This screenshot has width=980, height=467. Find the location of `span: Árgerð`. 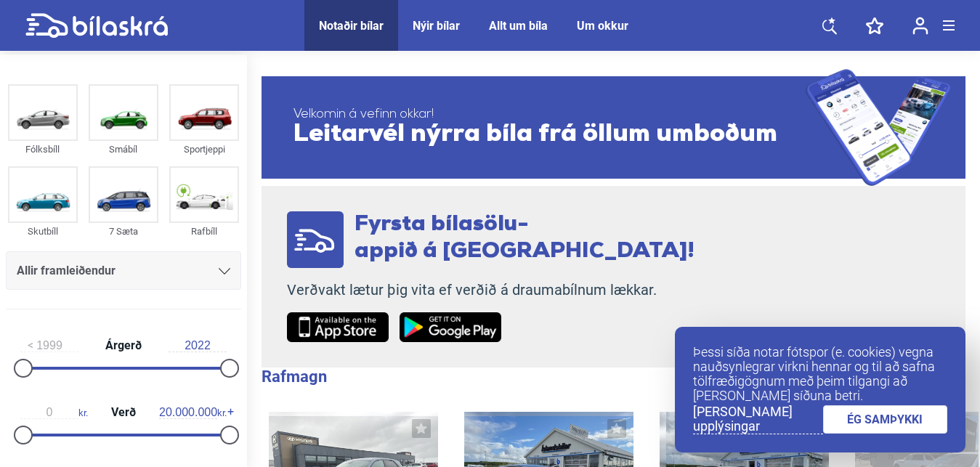

span: Árgerð is located at coordinates (124, 346).